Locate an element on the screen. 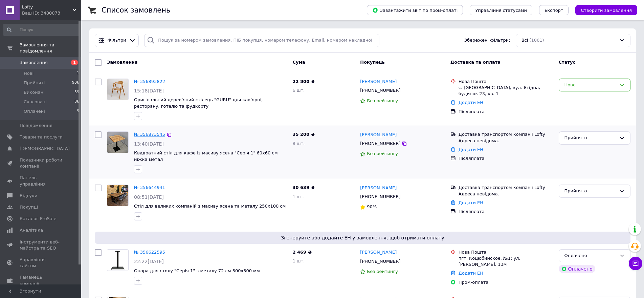  span: Фільтри is located at coordinates (117, 40).